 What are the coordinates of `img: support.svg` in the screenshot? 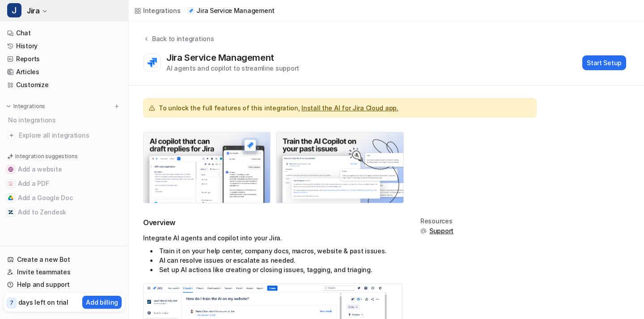 It's located at (423, 231).